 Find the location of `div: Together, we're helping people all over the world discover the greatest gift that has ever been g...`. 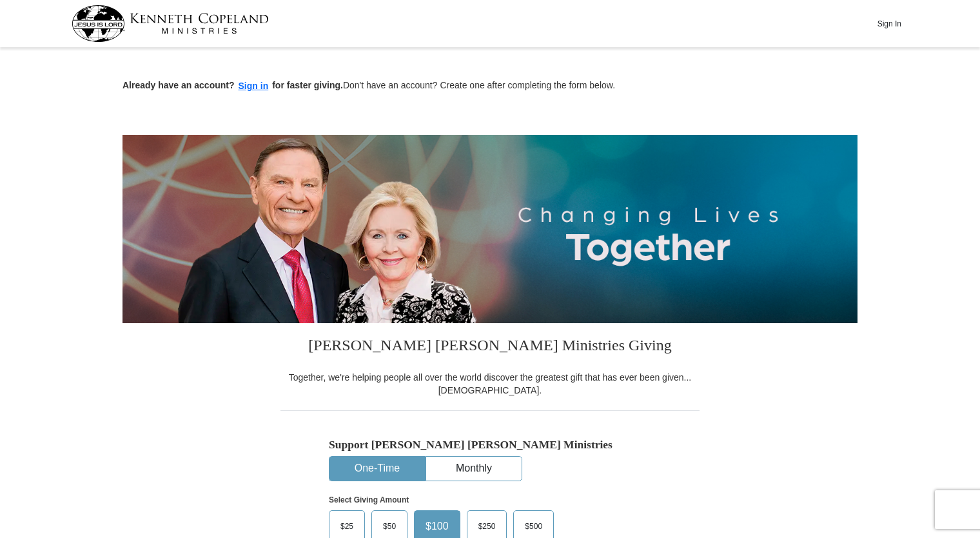

div: Together, we're helping people all over the world discover the greatest gift that has ever been g... is located at coordinates (490, 384).